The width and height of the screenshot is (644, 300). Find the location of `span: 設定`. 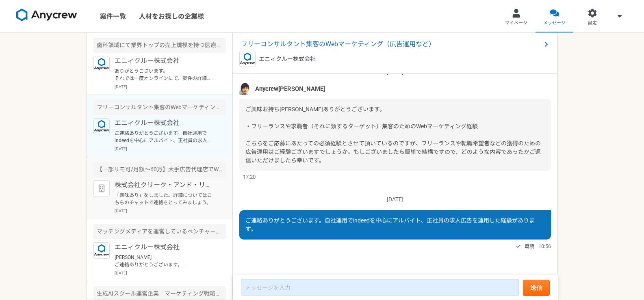

span: 設定 is located at coordinates (593, 23).